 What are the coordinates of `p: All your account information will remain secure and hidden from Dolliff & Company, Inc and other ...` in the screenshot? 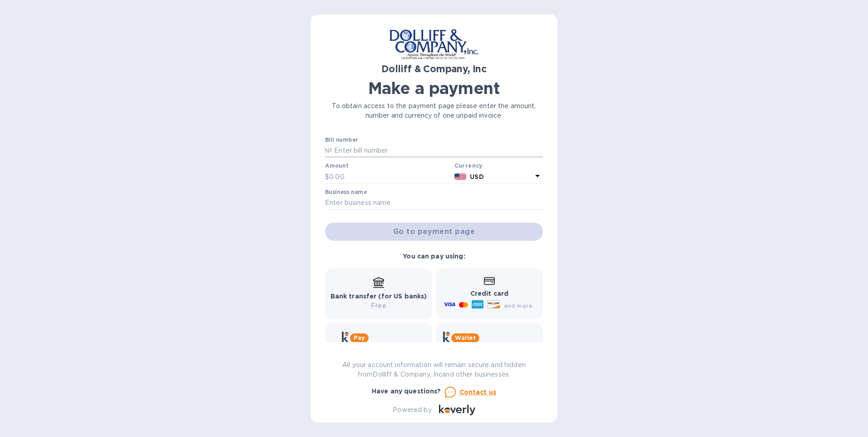 It's located at (434, 370).